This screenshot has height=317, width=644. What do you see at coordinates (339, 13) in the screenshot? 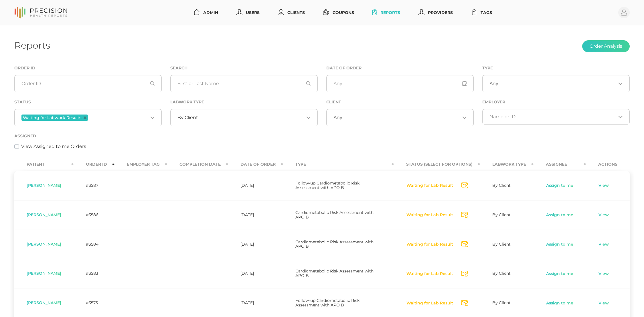
I see `a: Coupons` at bounding box center [339, 13].